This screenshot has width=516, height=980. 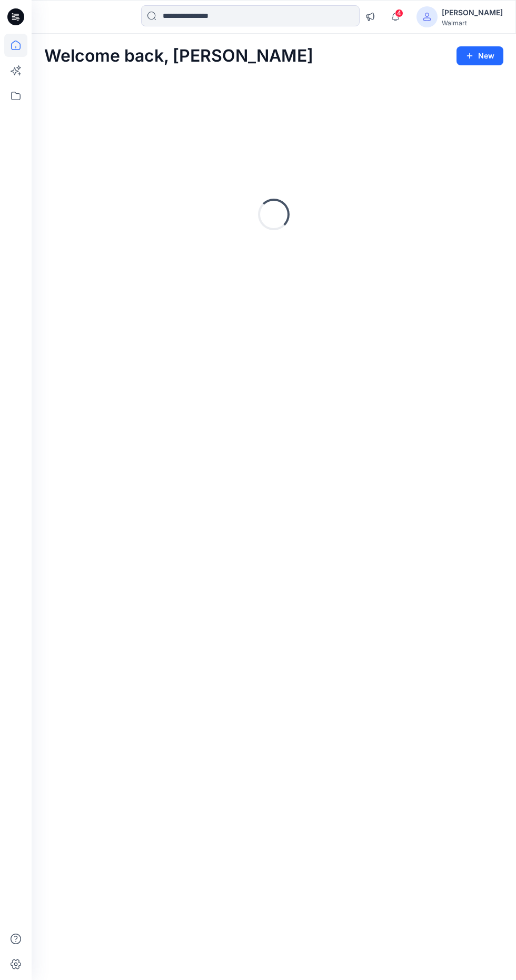 What do you see at coordinates (472, 23) in the screenshot?
I see `div: Walmart` at bounding box center [472, 23].